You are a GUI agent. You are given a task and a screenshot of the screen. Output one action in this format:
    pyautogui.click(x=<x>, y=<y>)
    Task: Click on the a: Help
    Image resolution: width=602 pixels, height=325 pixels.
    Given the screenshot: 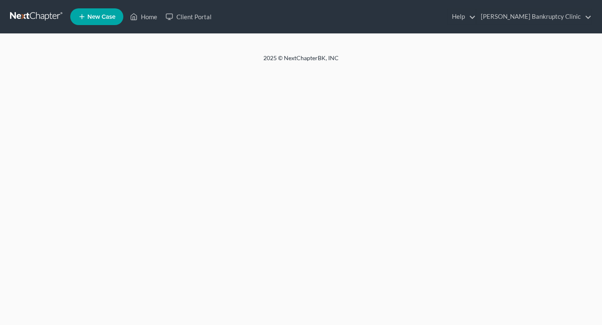 What is the action you would take?
    pyautogui.click(x=462, y=17)
    